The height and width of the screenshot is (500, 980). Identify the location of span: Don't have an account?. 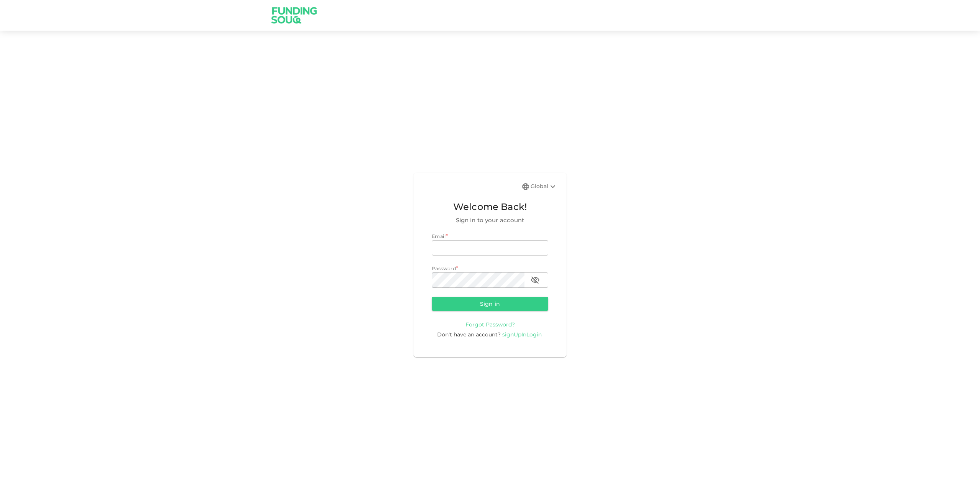
(469, 334).